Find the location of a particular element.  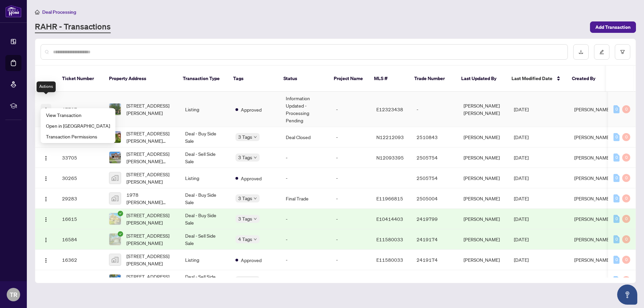

th: MLS # is located at coordinates (389, 79).